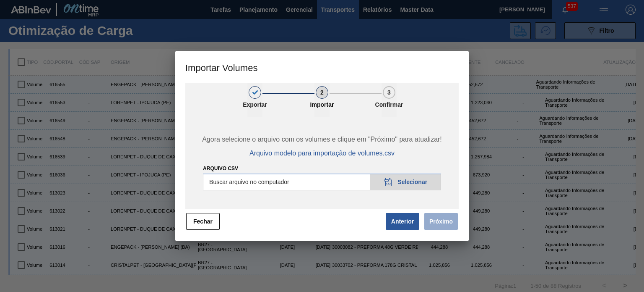  Describe the element at coordinates (203, 221) in the screenshot. I see `button: Fechar` at that location.